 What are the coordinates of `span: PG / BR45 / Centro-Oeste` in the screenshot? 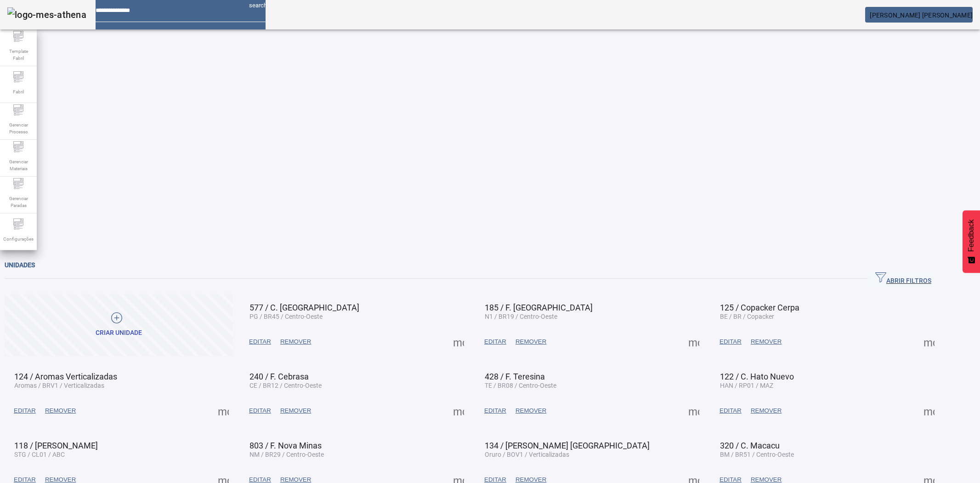 It's located at (286, 316).